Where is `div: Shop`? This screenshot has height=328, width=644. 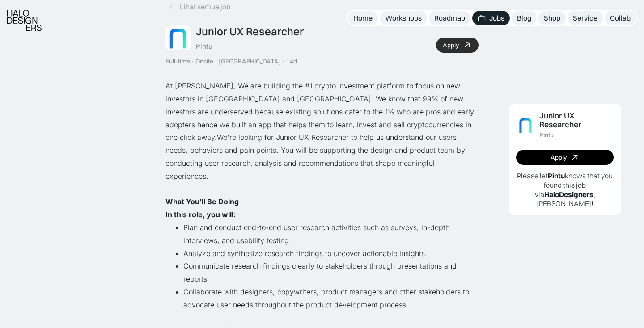
div: Shop is located at coordinates (552, 18).